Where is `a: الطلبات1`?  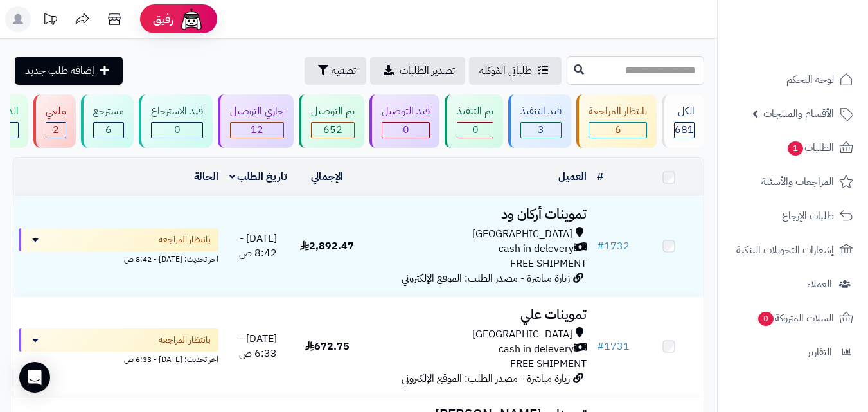
a: الطلبات1 is located at coordinates (793, 148).